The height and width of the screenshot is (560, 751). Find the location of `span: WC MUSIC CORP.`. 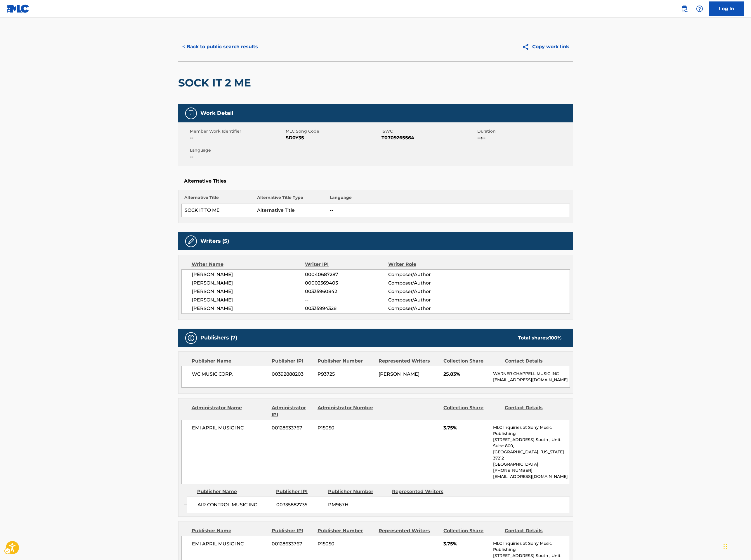

span: WC MUSIC CORP. is located at coordinates (230, 374).